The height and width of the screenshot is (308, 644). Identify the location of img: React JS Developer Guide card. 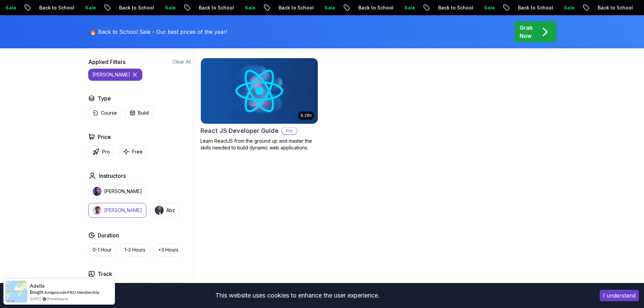
(259, 91).